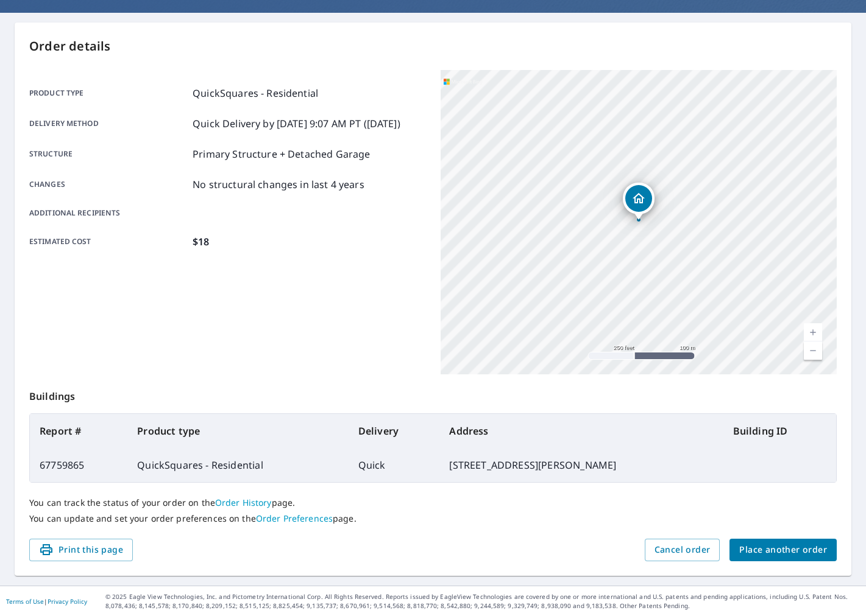 This screenshot has width=866, height=616. What do you see at coordinates (108, 184) in the screenshot?
I see `p: Changes` at bounding box center [108, 184].